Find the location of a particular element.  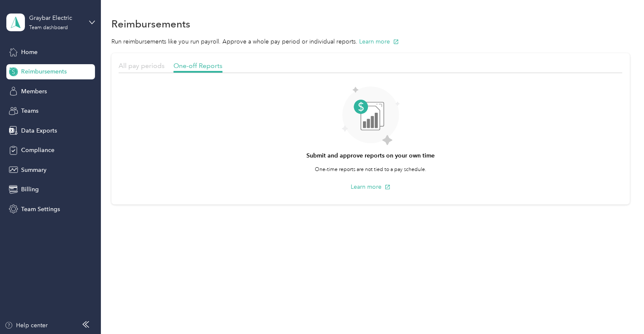

span: Data Exports is located at coordinates (39, 130).